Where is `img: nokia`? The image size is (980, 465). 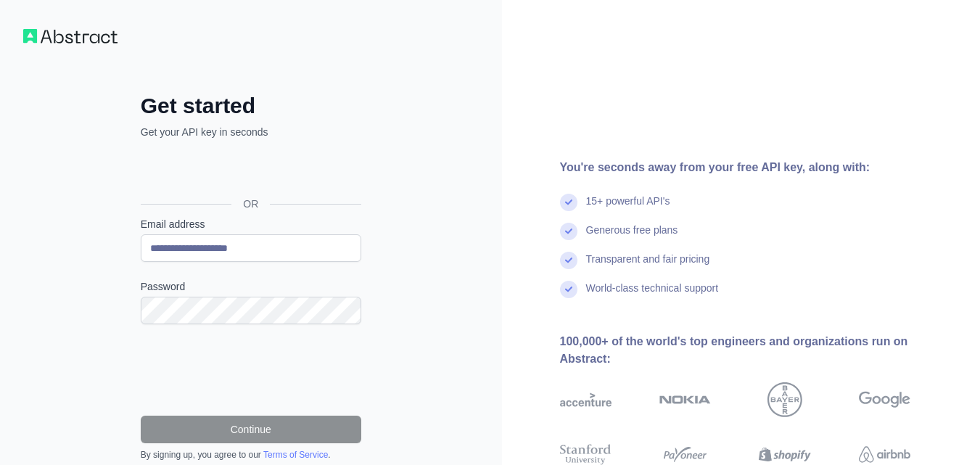
img: nokia is located at coordinates (685, 400).